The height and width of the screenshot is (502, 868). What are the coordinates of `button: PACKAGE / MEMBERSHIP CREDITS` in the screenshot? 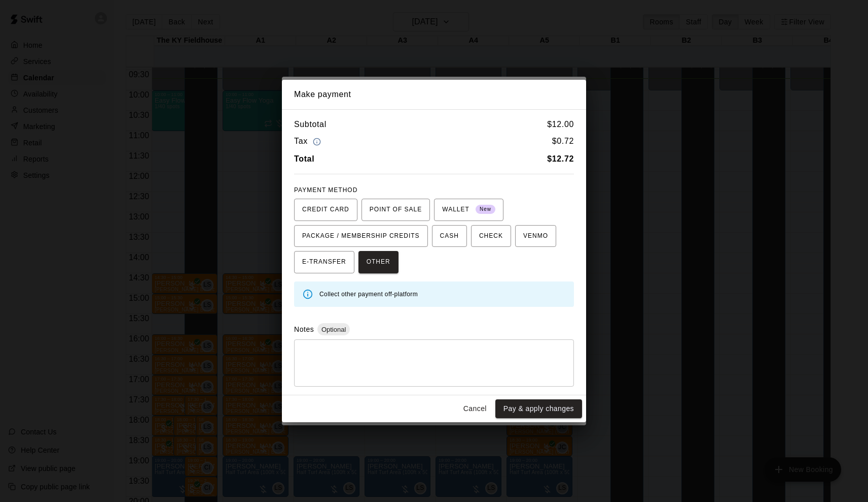 It's located at (362, 236).